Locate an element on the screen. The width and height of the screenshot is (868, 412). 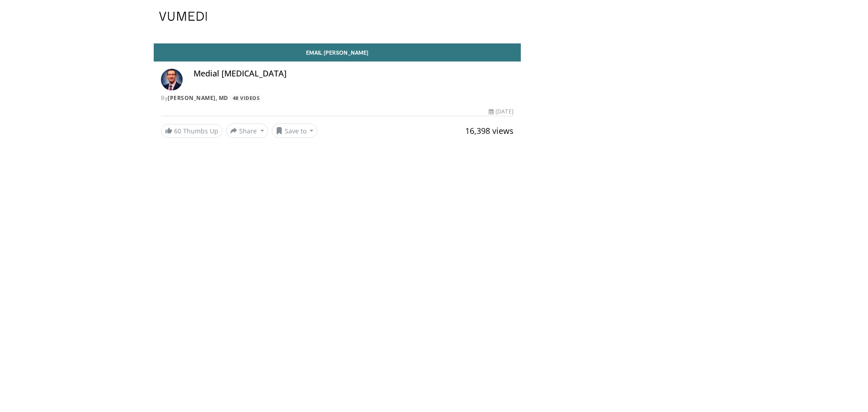
div: By is located at coordinates (337, 98).